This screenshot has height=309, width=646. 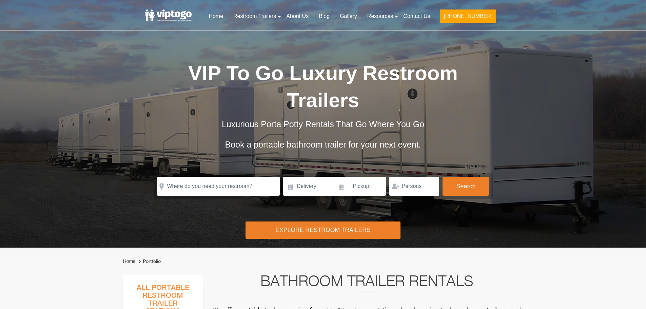 I want to click on a: About Us, so click(x=297, y=16).